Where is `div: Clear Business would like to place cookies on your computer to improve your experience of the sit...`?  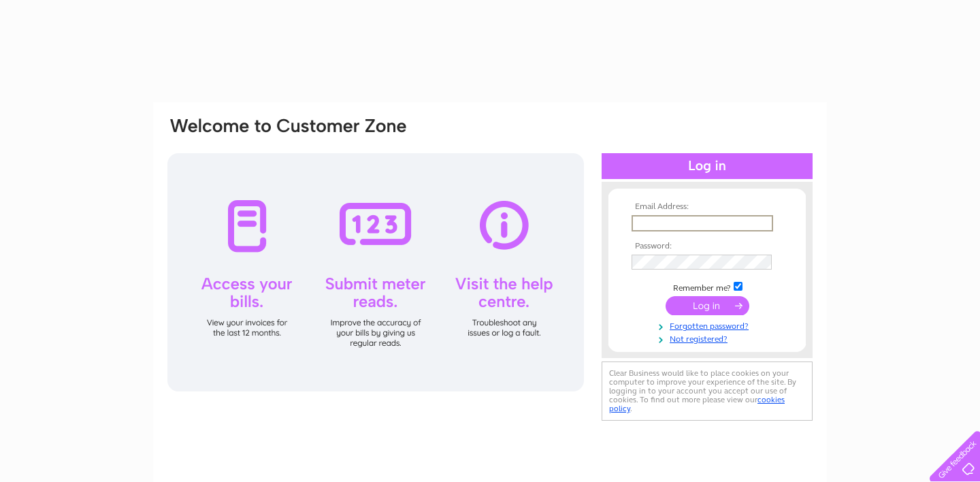
div: Clear Business would like to place cookies on your computer to improve your experience of the sit... is located at coordinates (707, 391).